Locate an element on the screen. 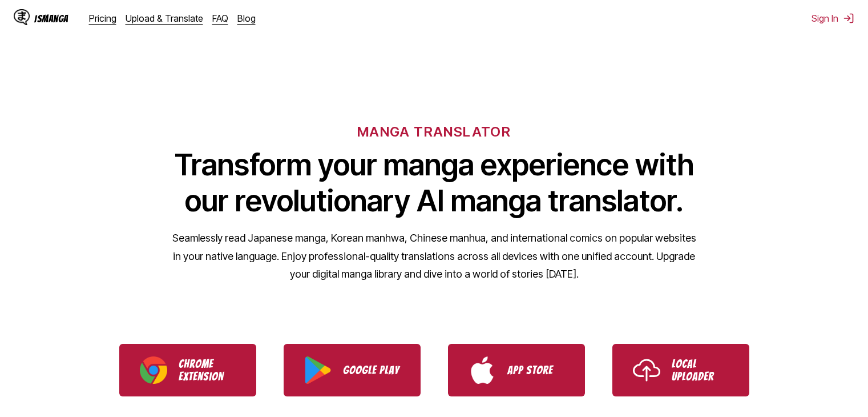 The width and height of the screenshot is (868, 417). p: Local Uploader is located at coordinates (701, 370).